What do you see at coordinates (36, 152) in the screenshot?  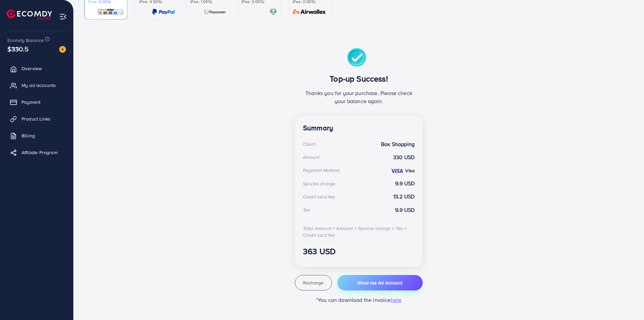 I see `a: Affiliate Program` at bounding box center [36, 152].